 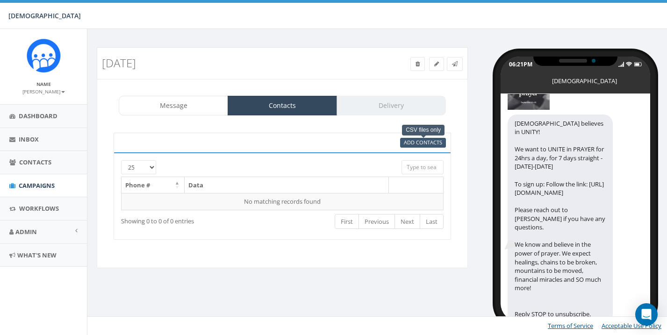 What do you see at coordinates (153, 185) in the screenshot?
I see `th: Phone #: activate to sort column descending` at bounding box center [153, 185].